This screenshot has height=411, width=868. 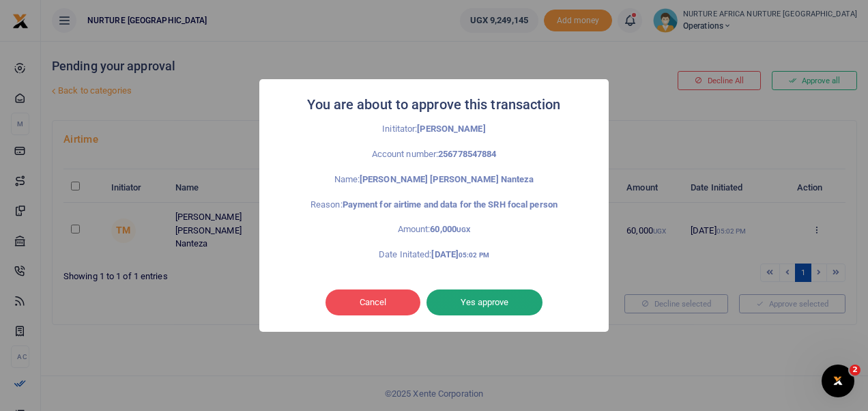 I want to click on button: Yes approve, so click(x=485, y=302).